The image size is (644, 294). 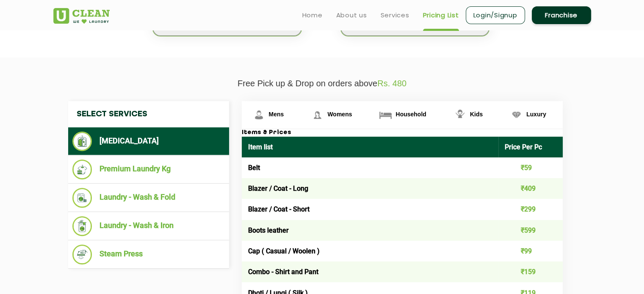 What do you see at coordinates (277, 114) in the screenshot?
I see `span: Mens` at bounding box center [277, 114].